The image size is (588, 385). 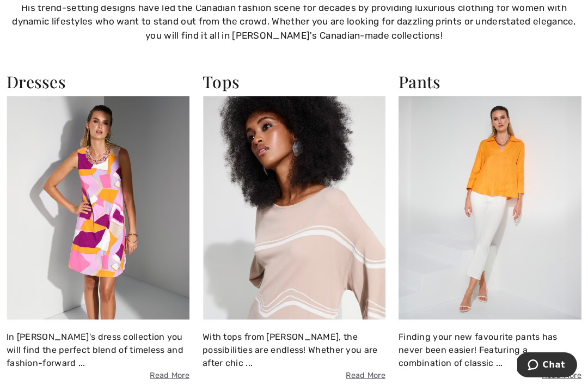 I want to click on span: Chat, so click(x=36, y=12).